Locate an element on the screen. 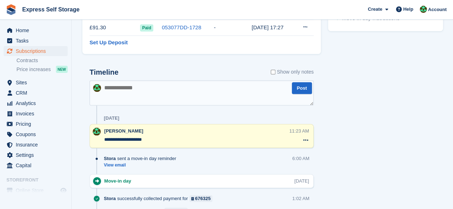 This screenshot has width=453, height=209. div: 1:02 AM is located at coordinates (301, 199).